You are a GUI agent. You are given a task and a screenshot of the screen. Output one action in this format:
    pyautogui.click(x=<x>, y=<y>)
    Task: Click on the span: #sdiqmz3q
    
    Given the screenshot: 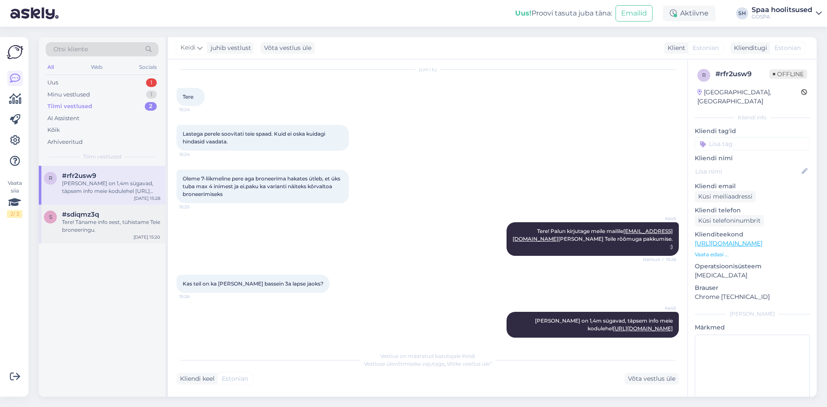 What is the action you would take?
    pyautogui.click(x=81, y=214)
    